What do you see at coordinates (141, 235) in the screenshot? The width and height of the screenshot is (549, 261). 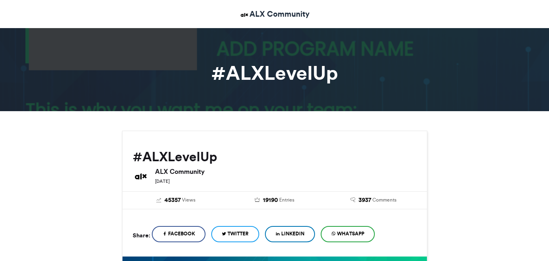 I see `h5: Share:` at bounding box center [141, 235].